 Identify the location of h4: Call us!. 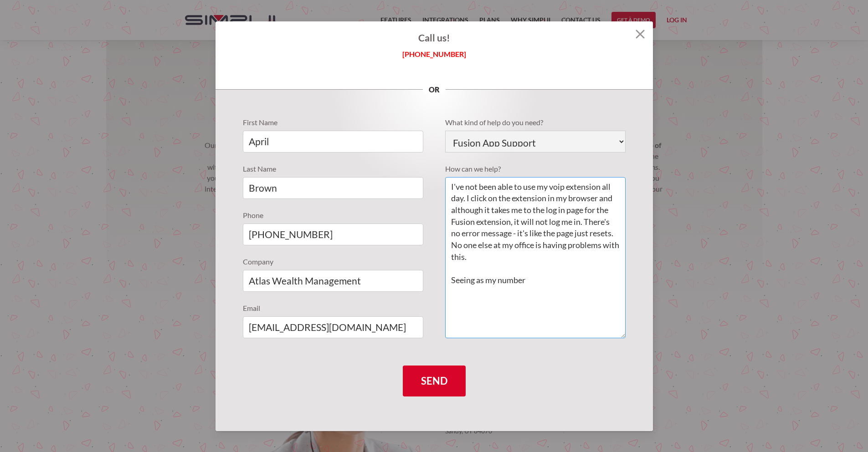
(434, 38).